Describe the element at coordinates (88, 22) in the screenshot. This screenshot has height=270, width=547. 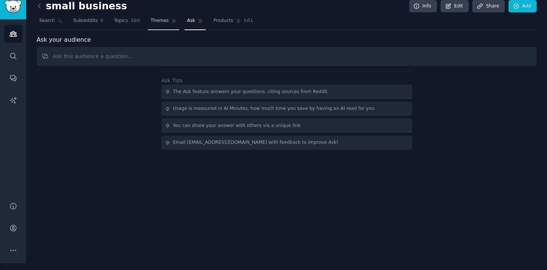
I see `a: Subreddits6` at that location.